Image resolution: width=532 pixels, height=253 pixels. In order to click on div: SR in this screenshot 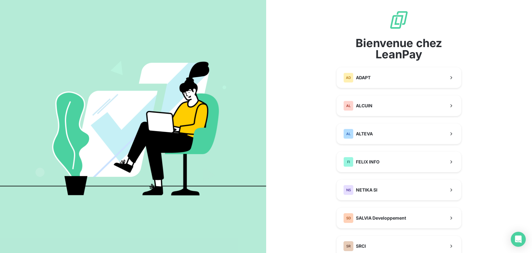, I will do `click(348, 246)`.